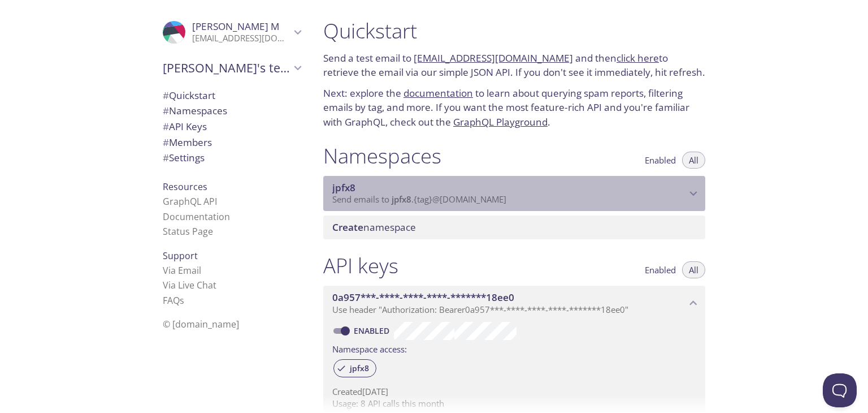 Image resolution: width=868 pixels, height=413 pixels. Describe the element at coordinates (196, 216) in the screenshot. I see `a: Documentation` at that location.